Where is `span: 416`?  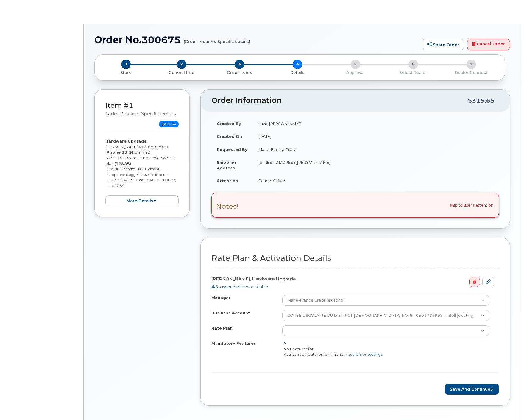
span: 416 is located at coordinates (153, 147).